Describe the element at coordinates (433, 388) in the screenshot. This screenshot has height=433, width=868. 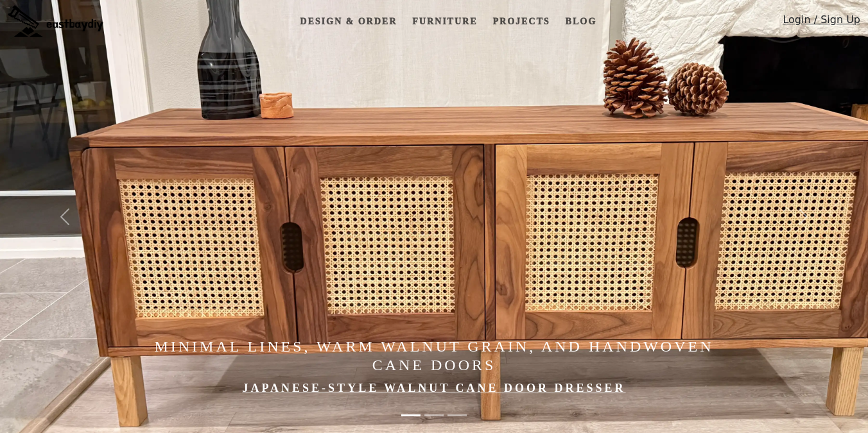
I see `a: Japanese-style Walnut Cane Door Dresser` at that location.